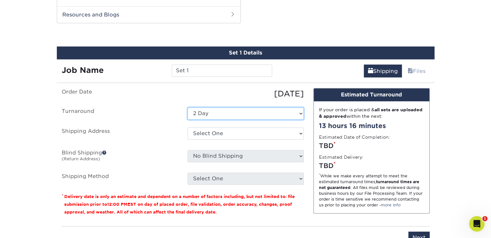 Image resolution: width=491 pixels, height=238 pixels. What do you see at coordinates (120, 158) in the screenshot?
I see `label: Blind Shipping` at bounding box center [120, 158].